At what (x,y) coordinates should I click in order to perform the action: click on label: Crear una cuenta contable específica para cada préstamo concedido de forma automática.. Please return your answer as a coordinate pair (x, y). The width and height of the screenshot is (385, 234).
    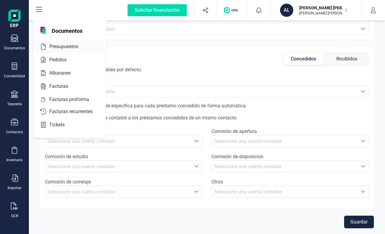
    Looking at the image, I should click on (151, 106).